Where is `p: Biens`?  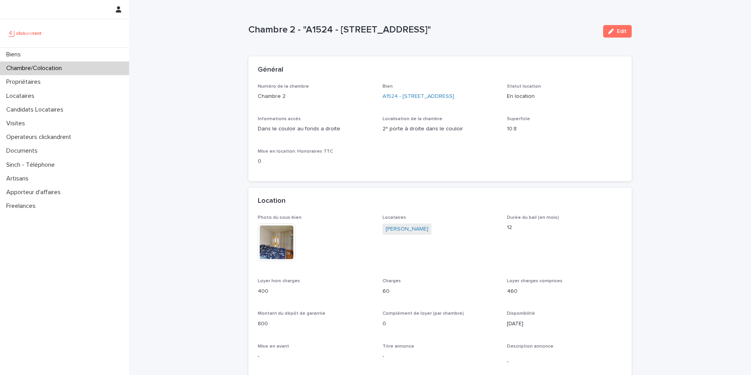 p: Biens is located at coordinates (15, 54).